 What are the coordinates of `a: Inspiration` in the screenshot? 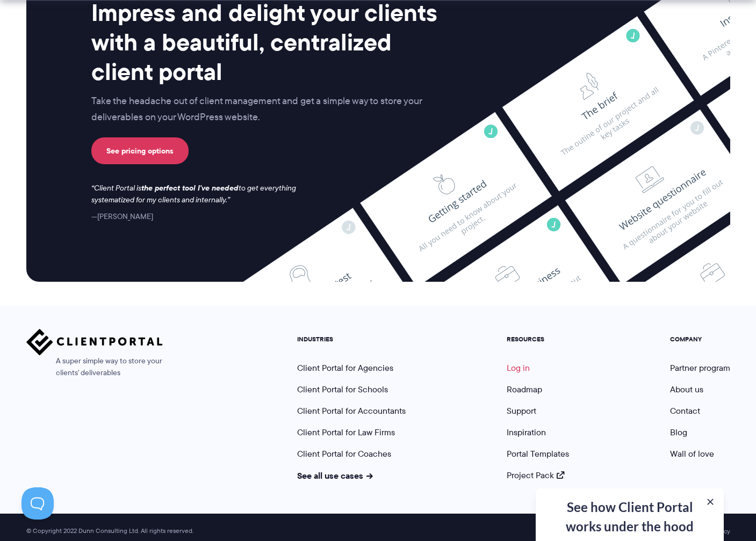 It's located at (526, 432).